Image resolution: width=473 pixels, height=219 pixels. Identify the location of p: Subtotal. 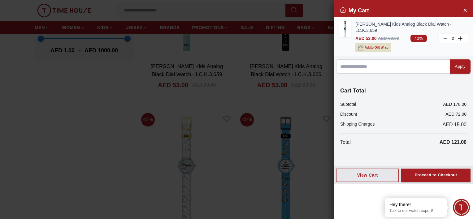
(348, 104).